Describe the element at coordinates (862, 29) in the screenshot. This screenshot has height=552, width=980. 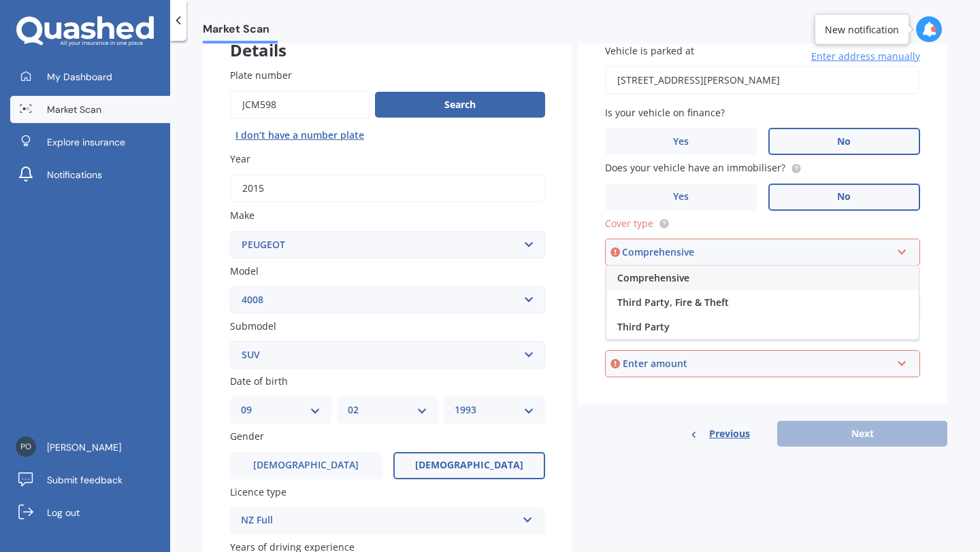
I see `div: New notification` at that location.